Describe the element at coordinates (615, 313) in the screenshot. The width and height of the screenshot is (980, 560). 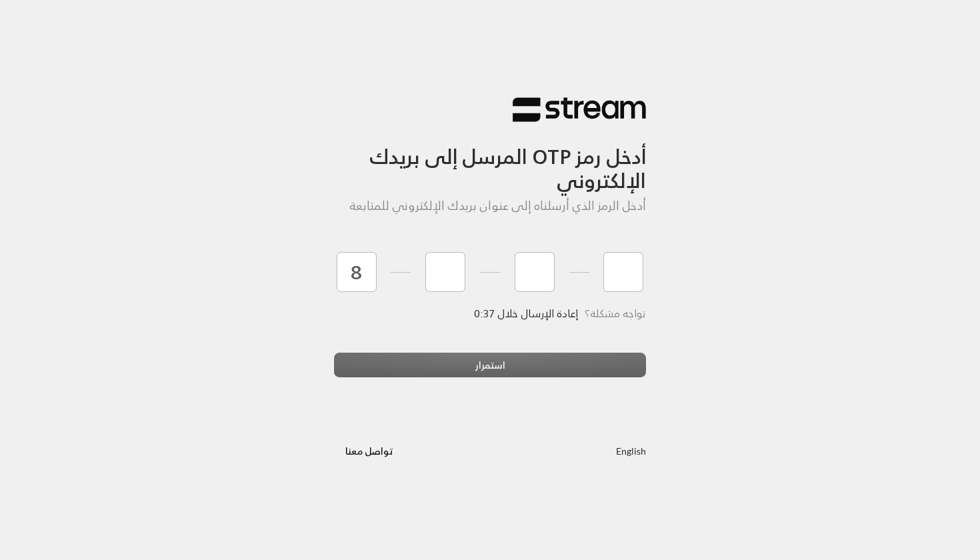
I see `span: تواجه مشكلة؟` at that location.